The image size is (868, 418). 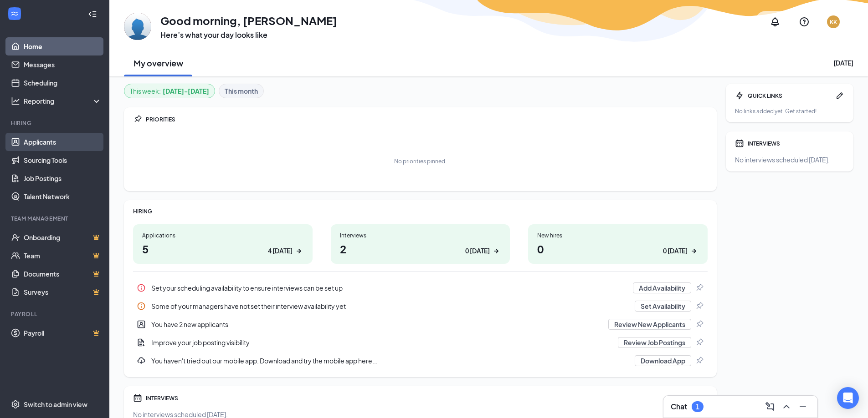 What do you see at coordinates (55, 404) in the screenshot?
I see `div: Switch to admin view` at bounding box center [55, 404].